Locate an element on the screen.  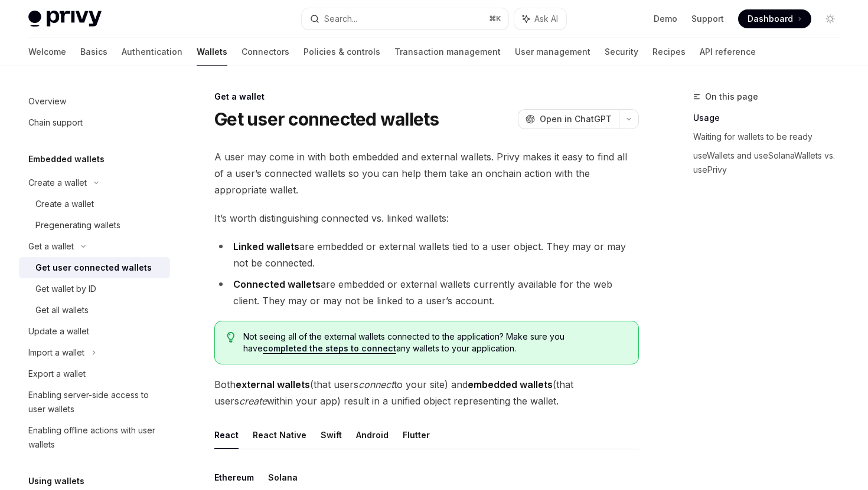
a: Demo is located at coordinates (666, 19).